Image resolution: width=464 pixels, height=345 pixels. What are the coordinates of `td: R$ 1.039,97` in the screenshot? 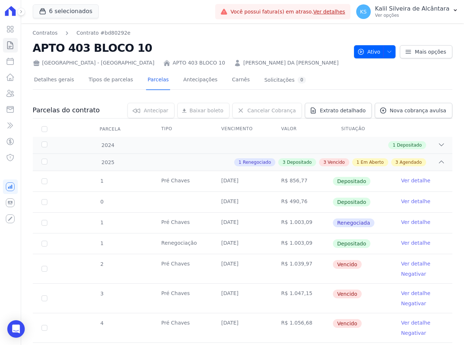 It's located at (302, 268).